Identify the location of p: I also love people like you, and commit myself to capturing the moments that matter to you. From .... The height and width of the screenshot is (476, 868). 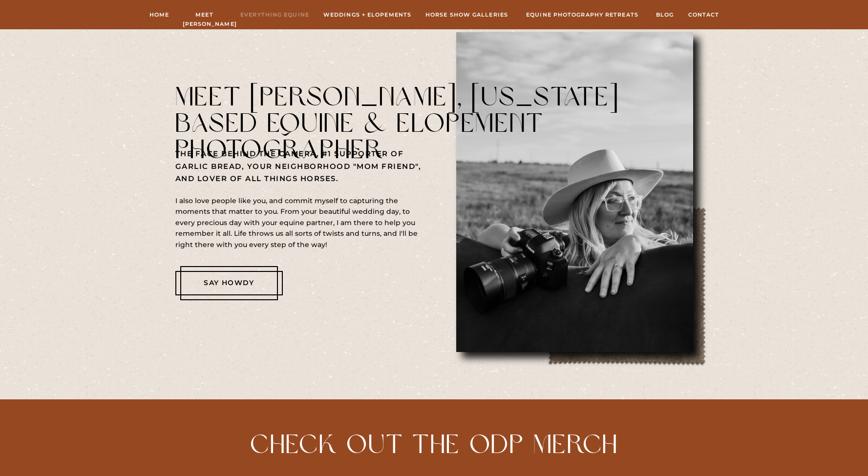
(301, 223).